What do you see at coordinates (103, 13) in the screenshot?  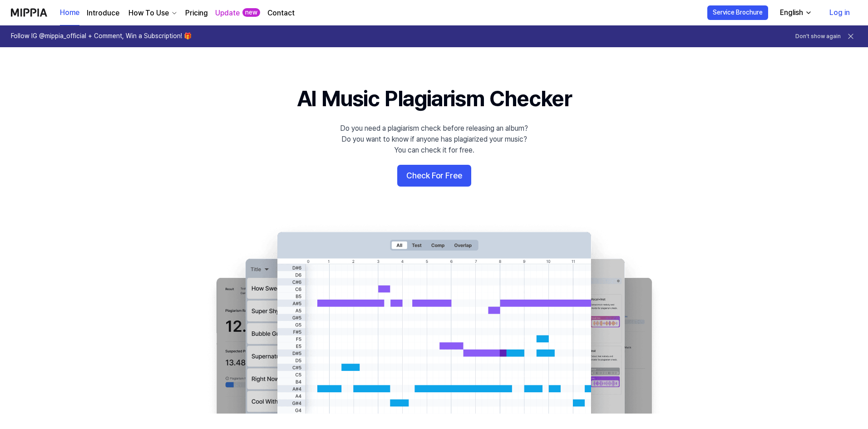 I see `a: Introduce` at bounding box center [103, 13].